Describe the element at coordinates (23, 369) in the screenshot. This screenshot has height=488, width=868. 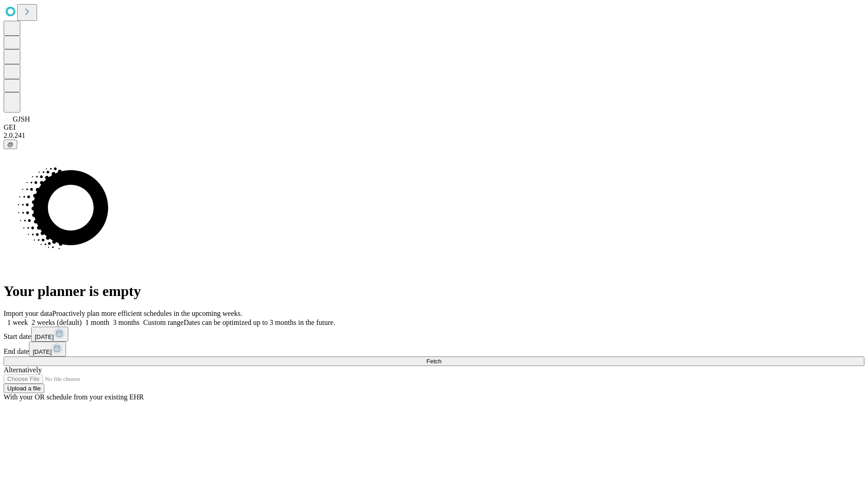
I see `span: Alternatively` at that location.